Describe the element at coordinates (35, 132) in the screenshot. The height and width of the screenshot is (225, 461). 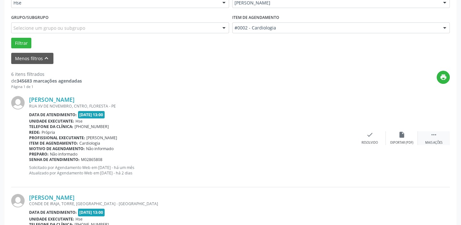
I see `b: Rede:` at that location.